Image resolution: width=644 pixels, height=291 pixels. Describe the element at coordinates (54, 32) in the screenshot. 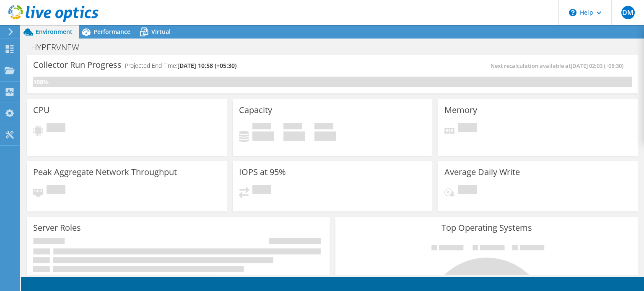

I see `span: Environment` at that location.